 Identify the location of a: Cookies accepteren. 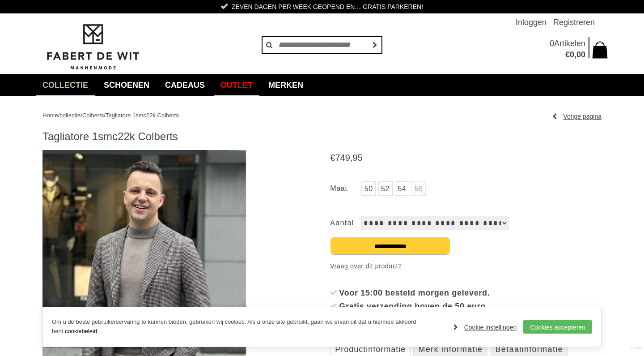
(558, 327).